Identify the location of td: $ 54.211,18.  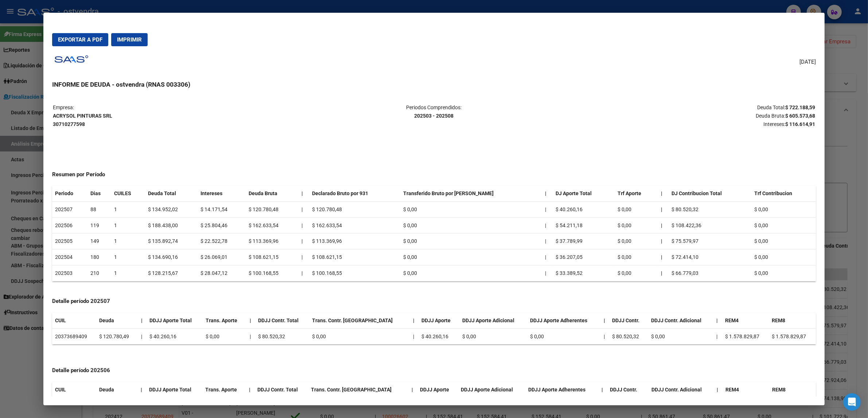
(584, 226).